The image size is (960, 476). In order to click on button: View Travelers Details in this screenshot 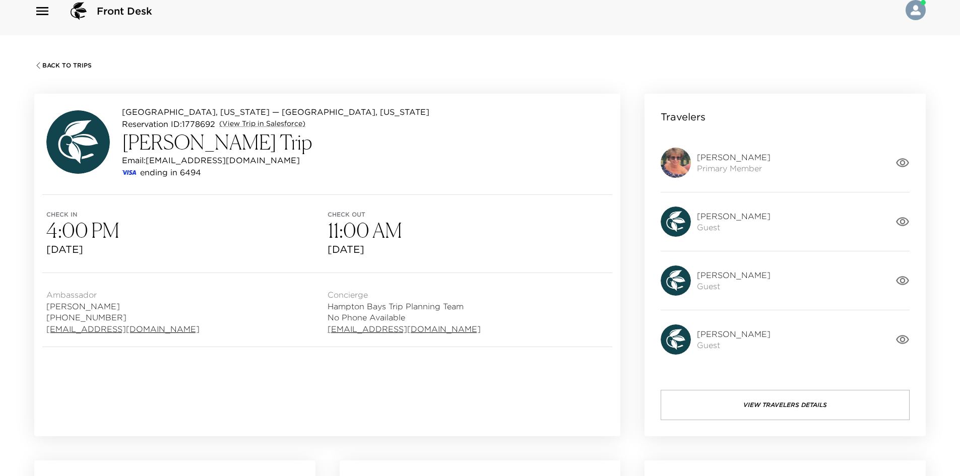, I will do `click(785, 405)`.